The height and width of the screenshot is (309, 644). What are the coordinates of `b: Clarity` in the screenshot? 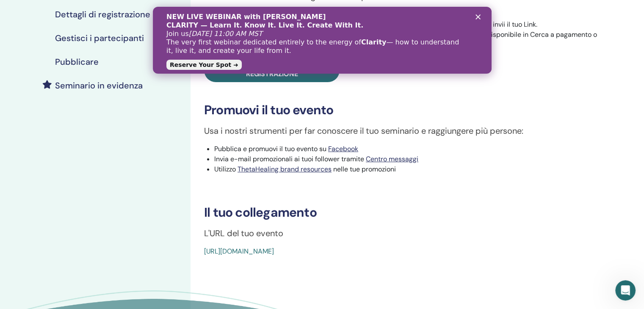 It's located at (221, 35).